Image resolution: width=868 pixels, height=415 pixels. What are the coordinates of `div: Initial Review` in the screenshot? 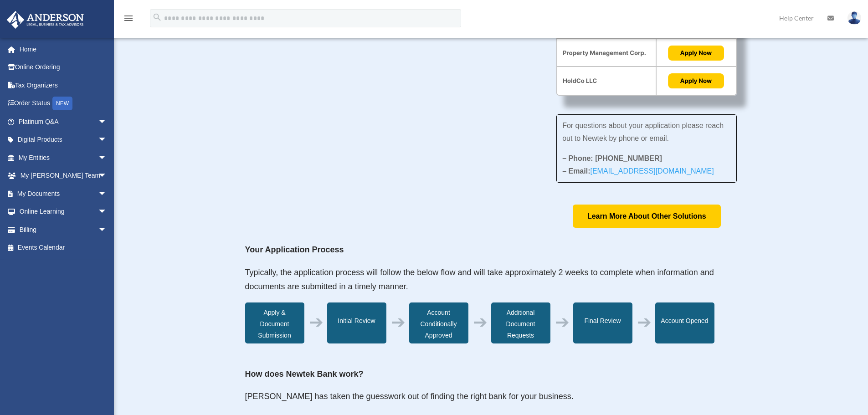 It's located at (357, 323).